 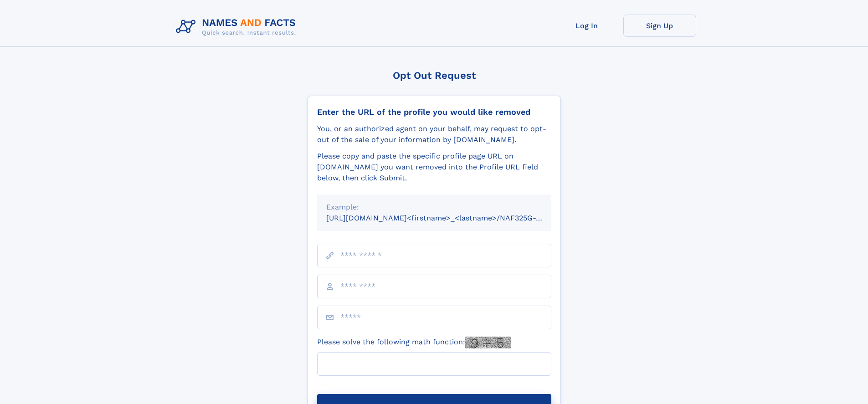 I want to click on div: You, or an authorized agent on your behalf, may request to opt-out of the sale of your informatio..., so click(x=435, y=134).